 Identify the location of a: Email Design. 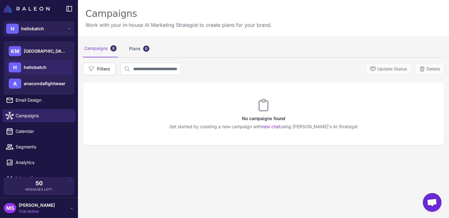
(39, 100).